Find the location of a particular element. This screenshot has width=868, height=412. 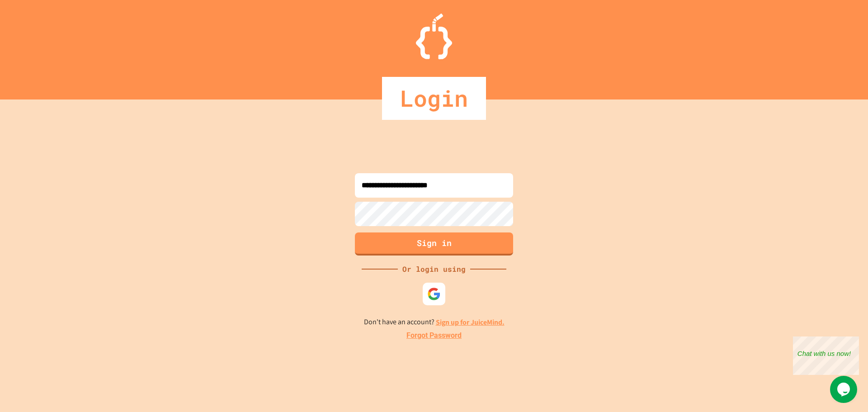

div: Login is located at coordinates (434, 98).